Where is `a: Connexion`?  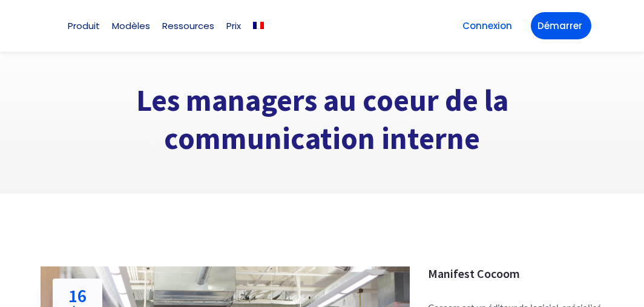
a: Connexion is located at coordinates (487, 25).